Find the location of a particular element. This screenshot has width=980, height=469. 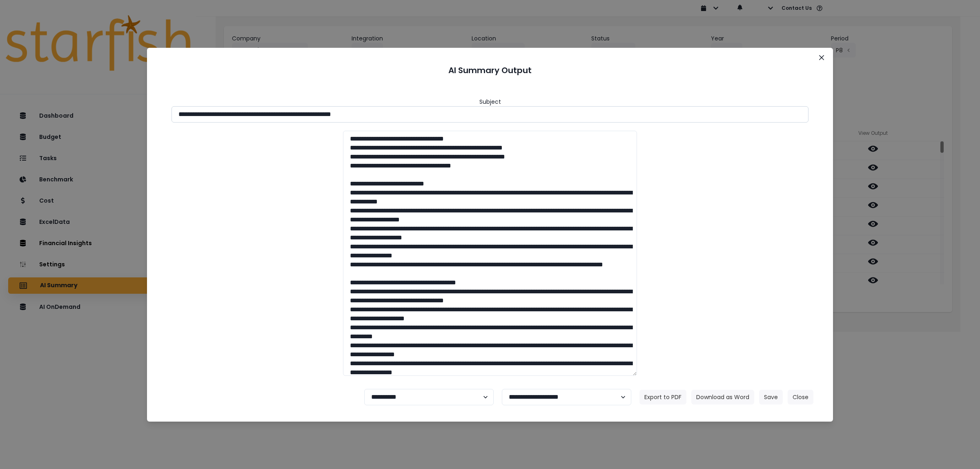

button: Export to PDF is located at coordinates (662, 397).